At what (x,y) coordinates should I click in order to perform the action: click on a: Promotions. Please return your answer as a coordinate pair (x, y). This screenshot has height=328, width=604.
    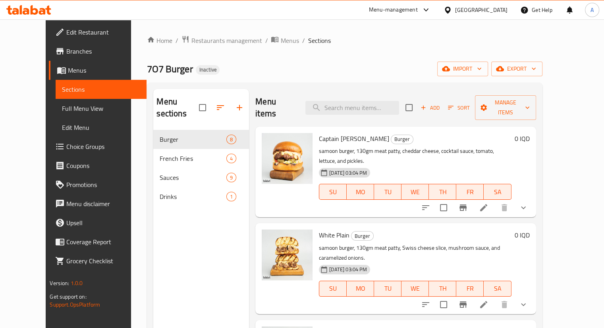
    Looking at the image, I should click on (98, 185).